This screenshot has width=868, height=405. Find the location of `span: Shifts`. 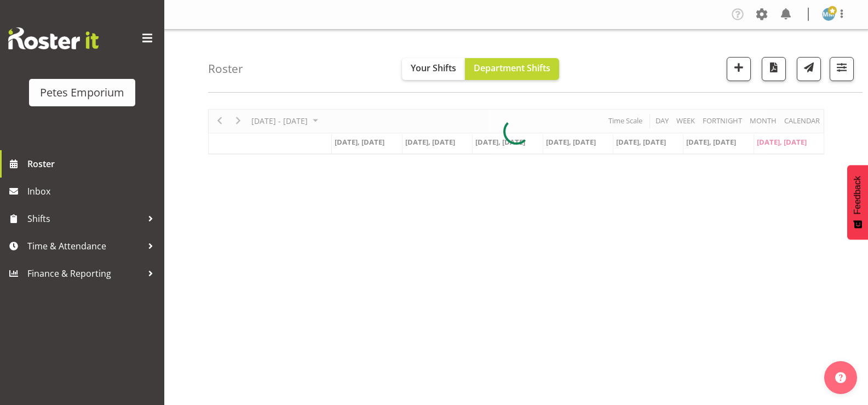

span: Shifts is located at coordinates (84, 219).